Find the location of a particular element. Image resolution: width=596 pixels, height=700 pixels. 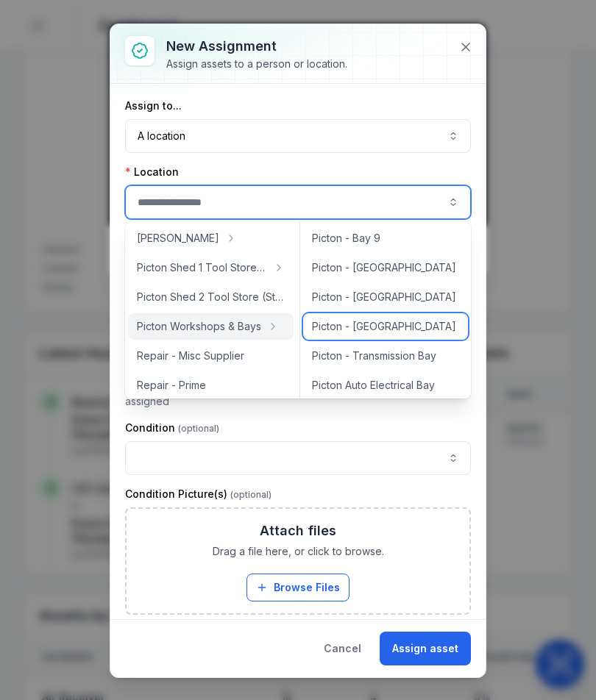

label: Assign to... is located at coordinates (153, 106).